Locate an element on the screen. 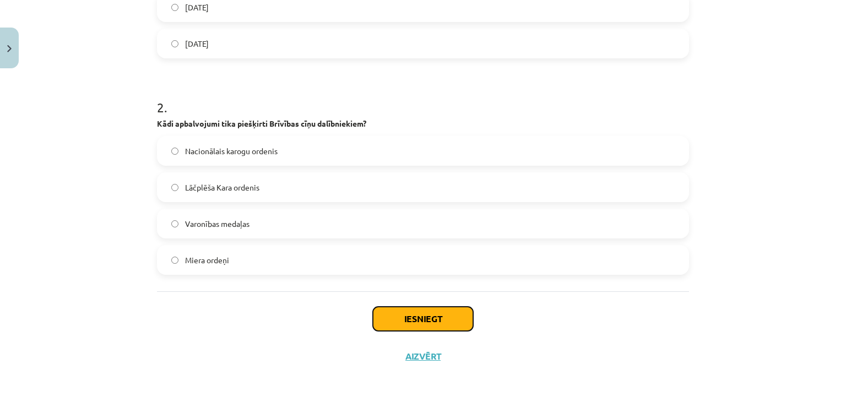 The height and width of the screenshot is (402, 846). span: Miera ordeņi is located at coordinates (207, 260).